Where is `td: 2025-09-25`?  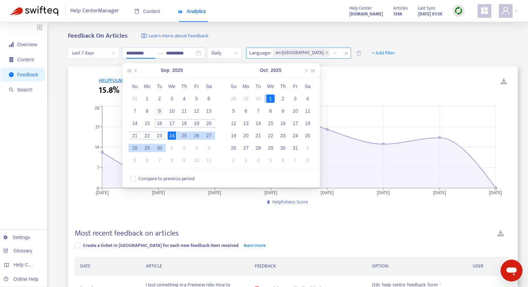 td: 2025-09-25 is located at coordinates (184, 136).